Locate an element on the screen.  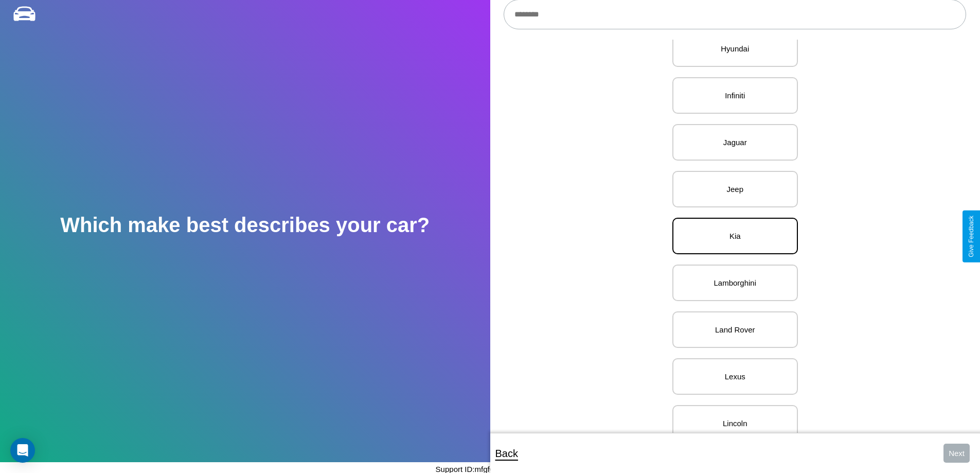
p: Jaguar is located at coordinates (735, 142).